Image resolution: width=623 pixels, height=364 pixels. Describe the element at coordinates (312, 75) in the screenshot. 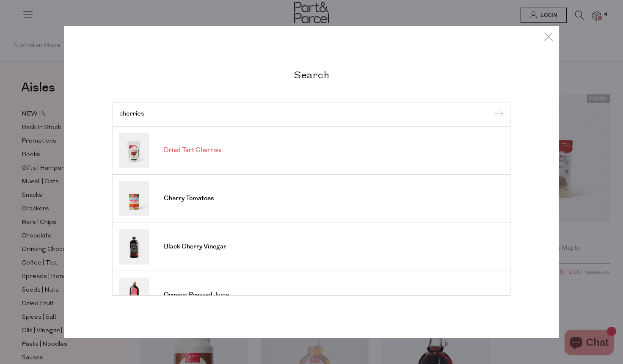

I see `h2: Search` at that location.